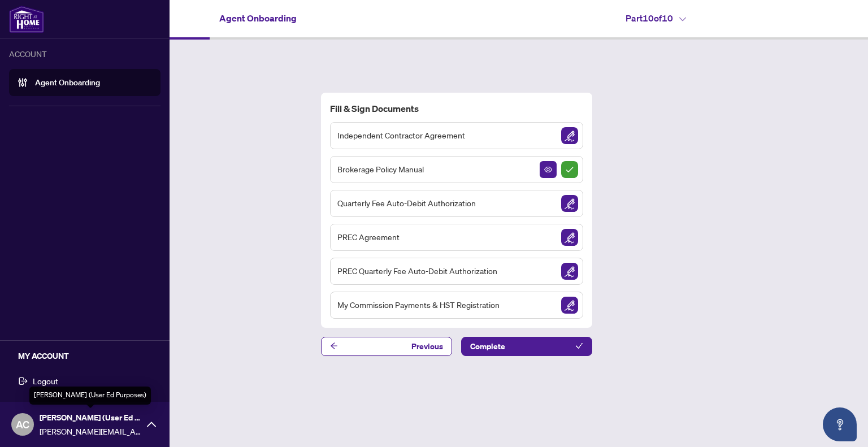 The width and height of the screenshot is (868, 447). I want to click on div: ACCOUNT, so click(85, 53).